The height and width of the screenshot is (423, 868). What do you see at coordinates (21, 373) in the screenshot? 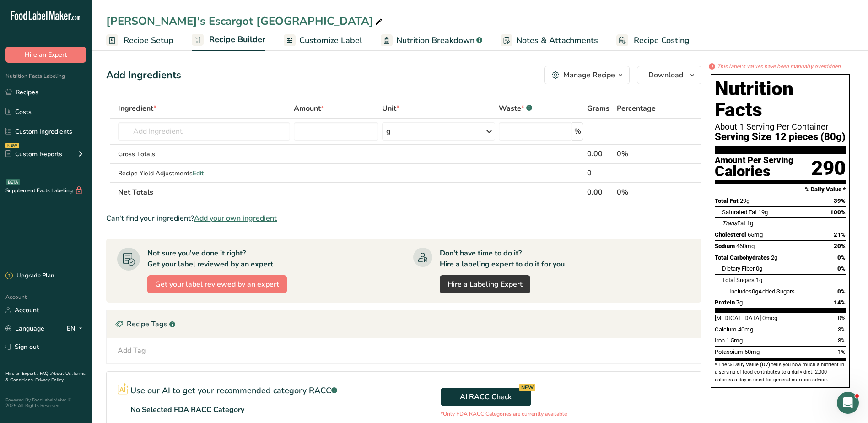
I see `a: Hire an Expert .` at bounding box center [21, 373].